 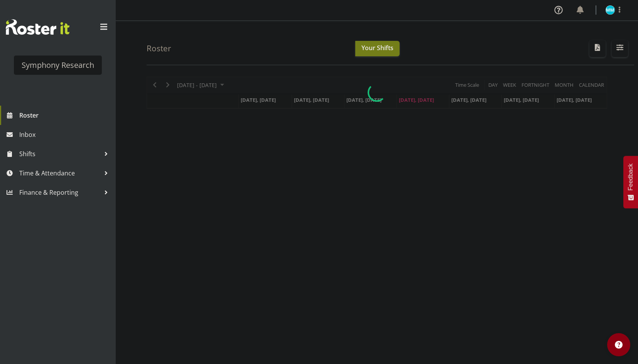 I want to click on img: help-xxl-2.png, so click(x=619, y=345).